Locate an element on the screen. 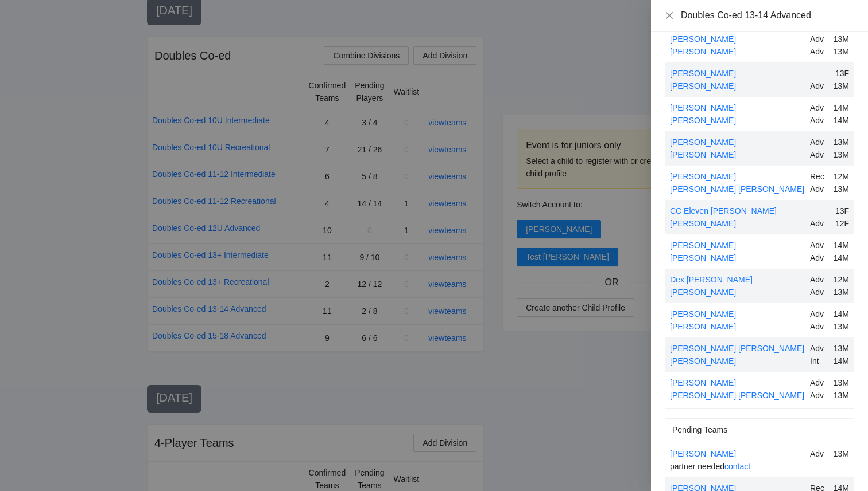 This screenshot has height=491, width=868. div: 12F is located at coordinates (840, 223).